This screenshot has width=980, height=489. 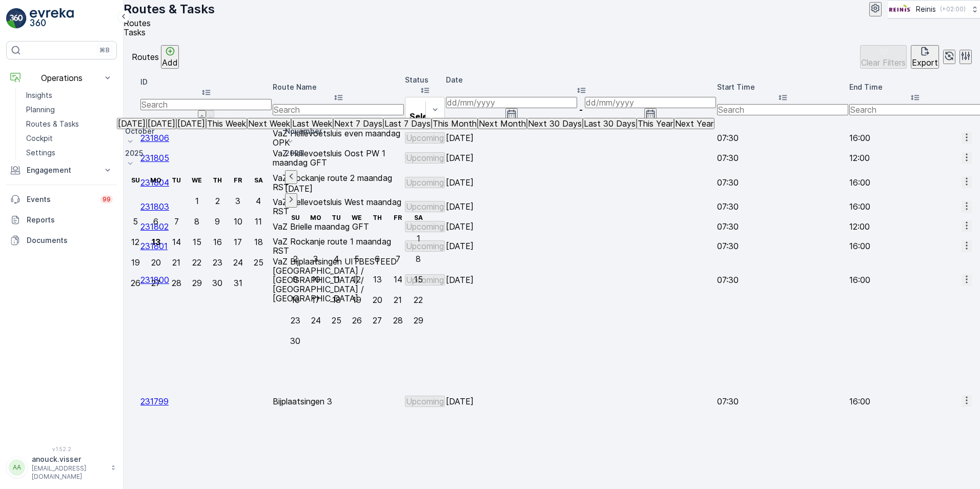 I want to click on button: Export, so click(x=924, y=57).